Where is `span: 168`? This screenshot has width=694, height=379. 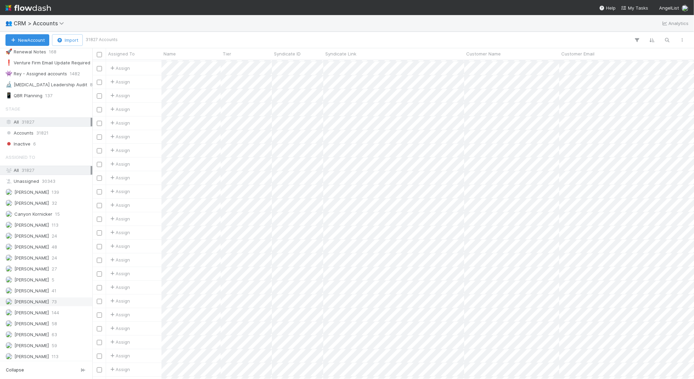 span: 168 is located at coordinates (53, 52).